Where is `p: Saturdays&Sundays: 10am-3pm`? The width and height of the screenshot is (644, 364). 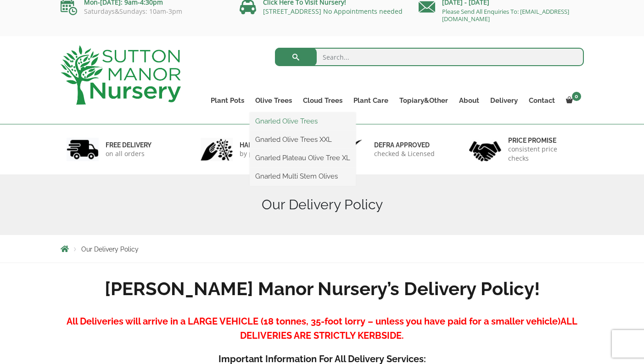
p: Saturdays&Sundays: 10am-3pm is located at coordinates (143, 11).